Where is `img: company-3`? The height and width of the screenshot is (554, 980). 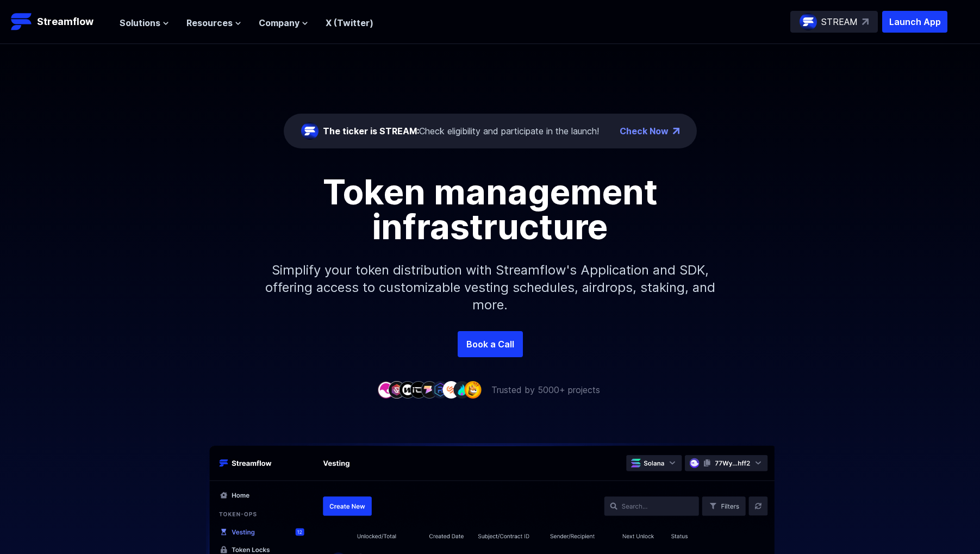 img: company-3 is located at coordinates (408, 389).